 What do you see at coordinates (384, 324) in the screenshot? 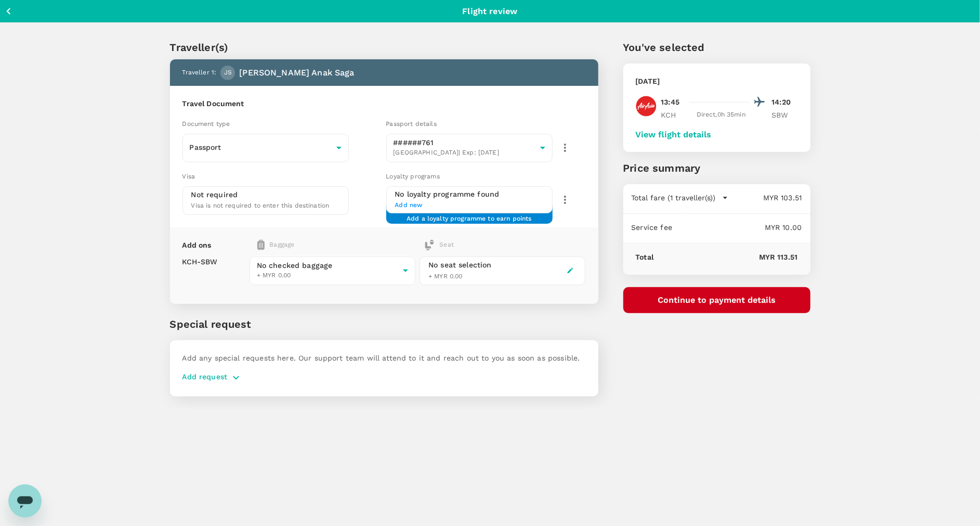
I see `p: Special request` at bounding box center [384, 324].